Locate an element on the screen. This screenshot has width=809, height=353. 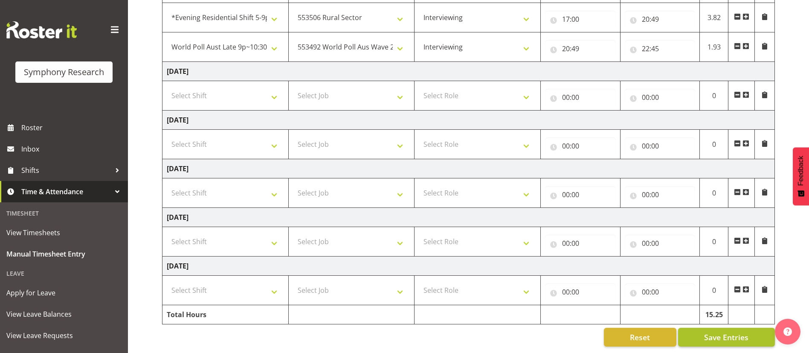
td: 15.25 is located at coordinates (714, 314).